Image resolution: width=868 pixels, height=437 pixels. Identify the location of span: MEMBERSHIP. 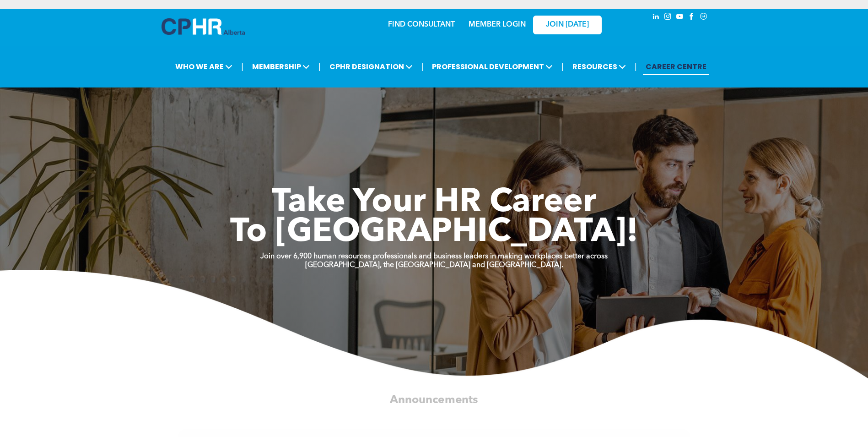
(281, 66).